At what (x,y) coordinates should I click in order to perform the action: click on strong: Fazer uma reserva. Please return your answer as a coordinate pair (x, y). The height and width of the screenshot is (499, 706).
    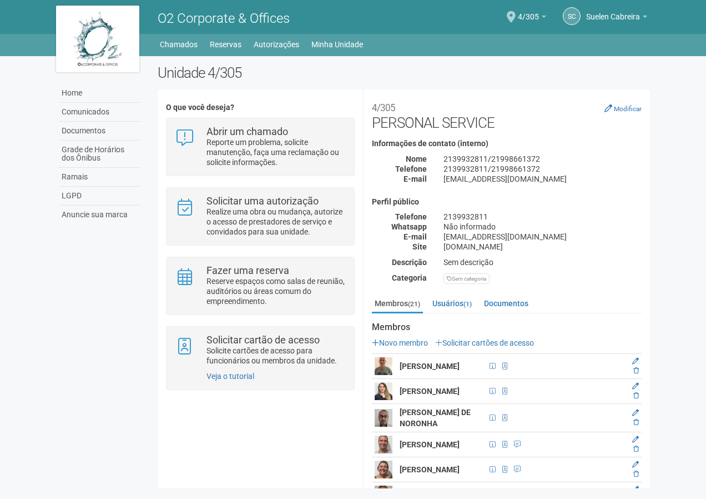
    Looking at the image, I should click on (248, 270).